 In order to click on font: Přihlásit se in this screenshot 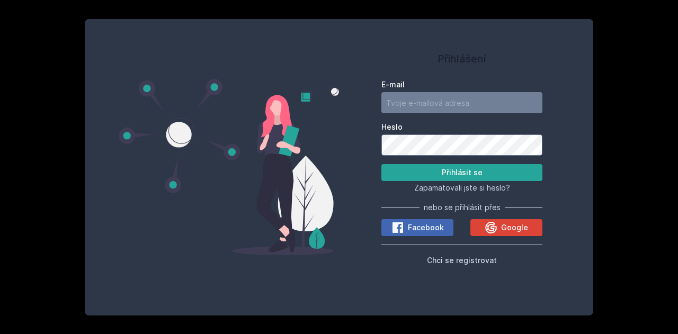, I will do `click(462, 172)`.